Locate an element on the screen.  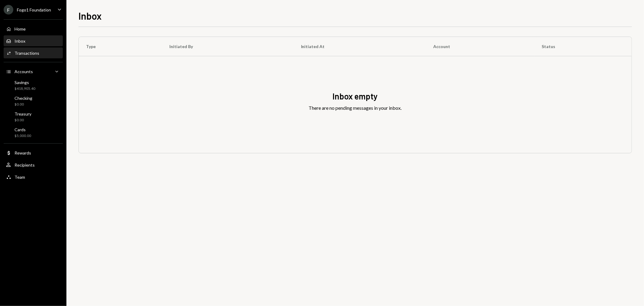
div: Recipients is located at coordinates (25, 165).